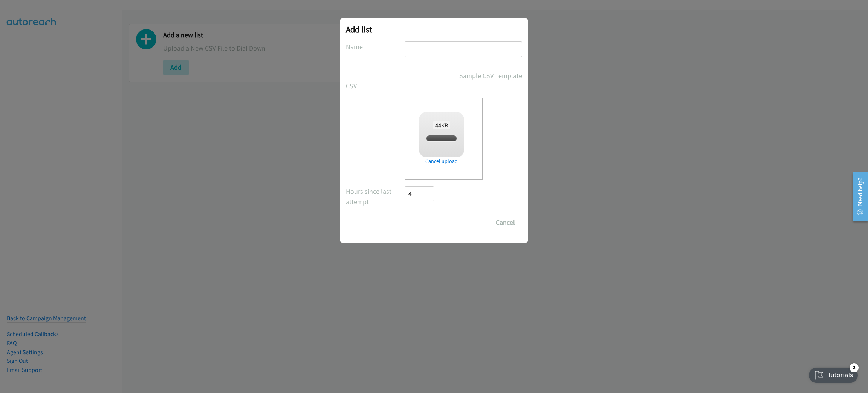  I want to click on div: Open Resource Center, so click(14, 30).